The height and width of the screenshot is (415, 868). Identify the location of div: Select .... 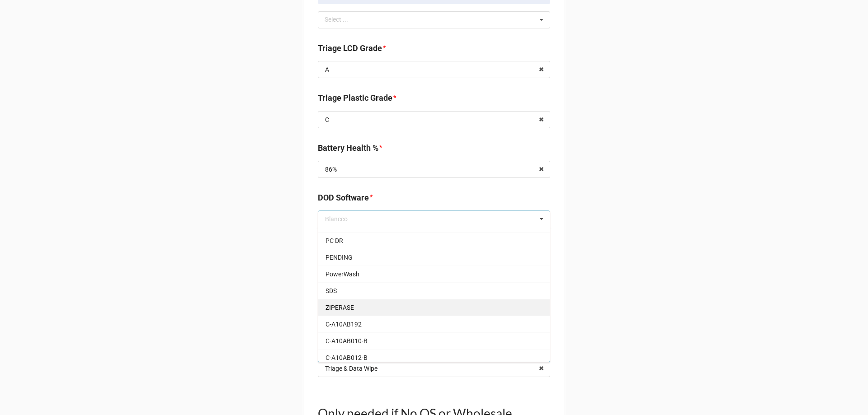
(342, 19).